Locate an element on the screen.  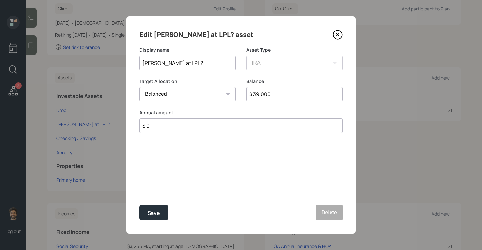
label: Asset Type is located at coordinates (295, 50).